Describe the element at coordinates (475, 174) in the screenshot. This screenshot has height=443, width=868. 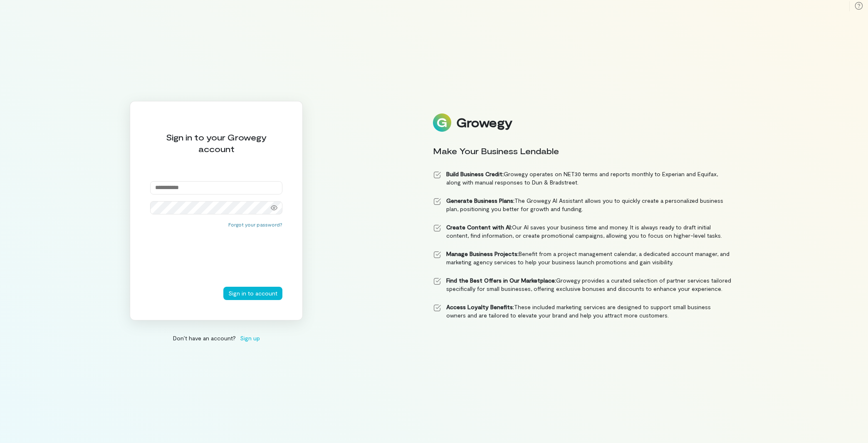
I see `strong: Build Business Credit:` at that location.